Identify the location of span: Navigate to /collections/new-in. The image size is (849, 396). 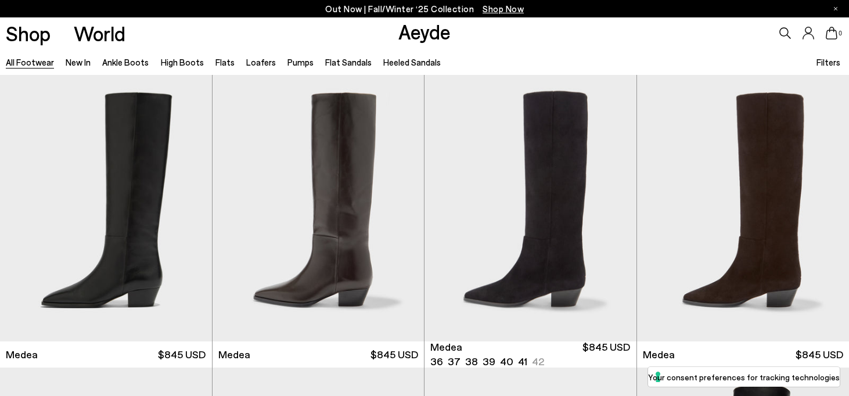
(503, 9).